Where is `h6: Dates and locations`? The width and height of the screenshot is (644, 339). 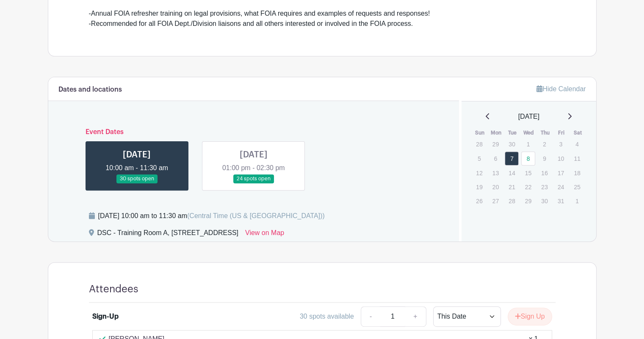
h6: Dates and locations is located at coordinates (90, 90).